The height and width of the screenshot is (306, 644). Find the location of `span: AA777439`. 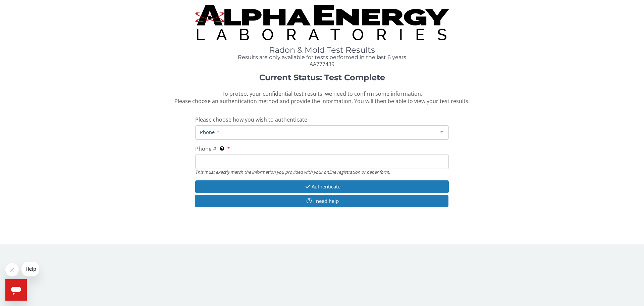

span: AA777439 is located at coordinates (322, 64).